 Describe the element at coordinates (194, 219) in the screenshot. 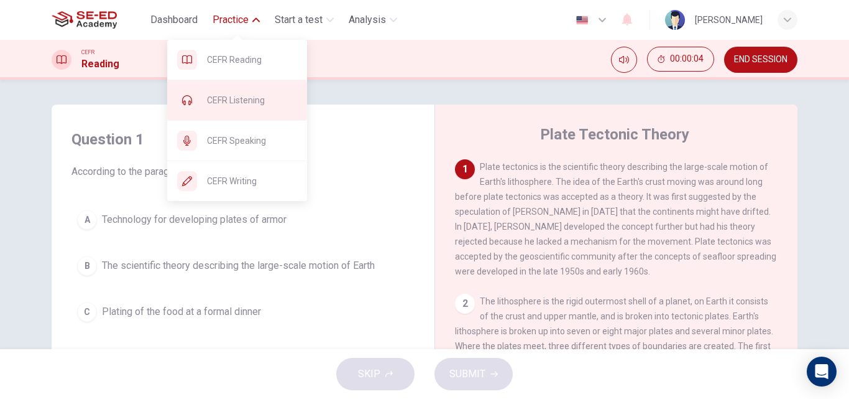

I see `span: Technology for developing plates of armor` at that location.